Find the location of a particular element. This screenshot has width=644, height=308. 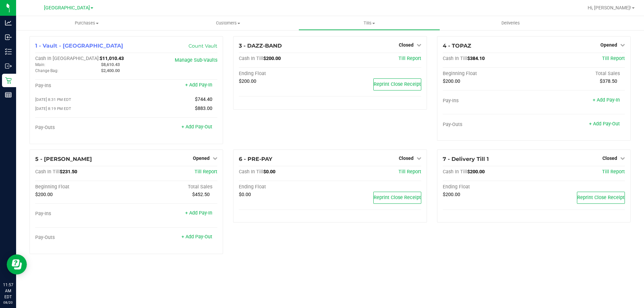

span: Main: is located at coordinates (40, 65).